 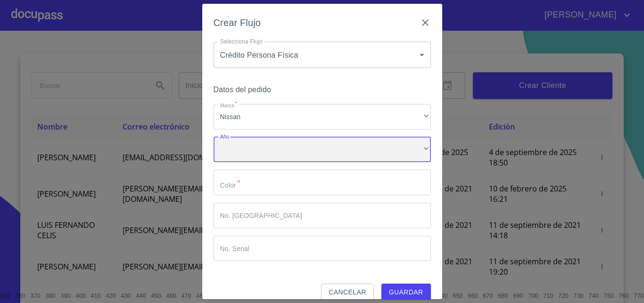 What do you see at coordinates (322, 116) in the screenshot?
I see `div: Nissan` at bounding box center [322, 116].